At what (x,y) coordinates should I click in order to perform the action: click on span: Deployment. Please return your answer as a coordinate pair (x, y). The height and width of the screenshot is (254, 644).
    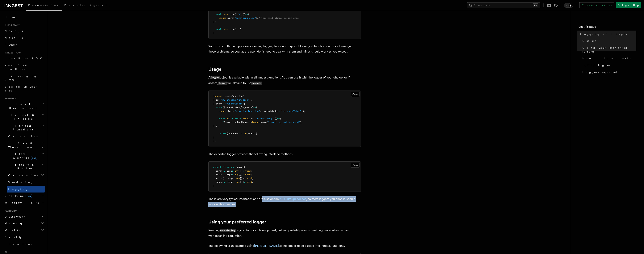
    Looking at the image, I should click on (14, 217).